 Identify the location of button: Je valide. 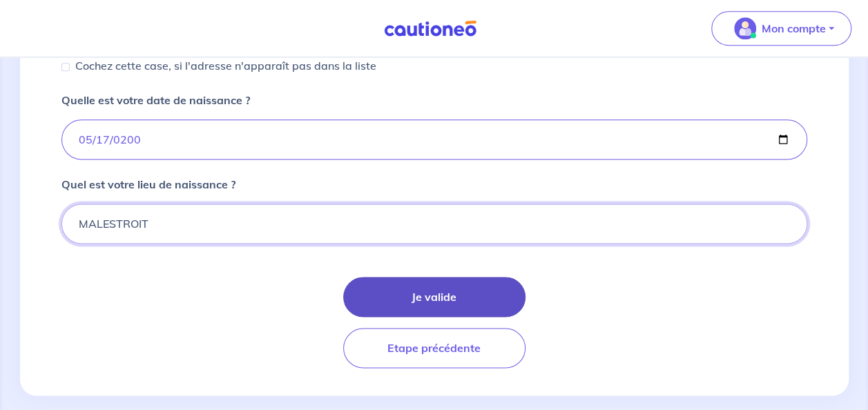
(435, 297).